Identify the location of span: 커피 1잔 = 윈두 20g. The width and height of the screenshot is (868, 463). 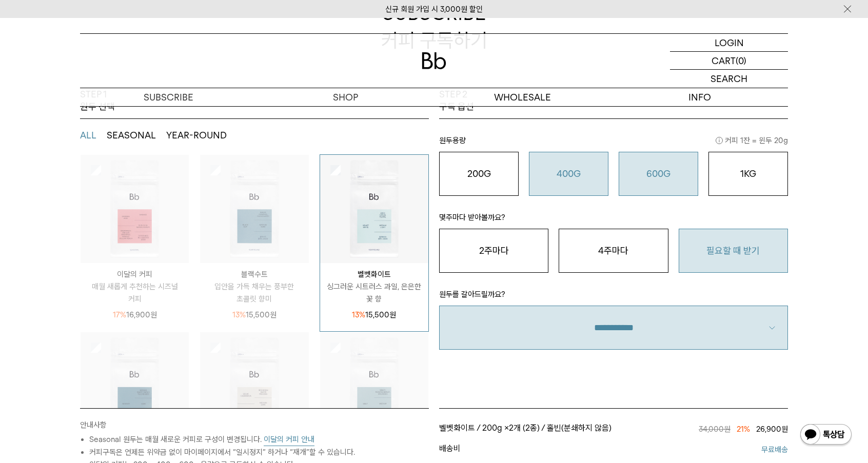
(752, 140).